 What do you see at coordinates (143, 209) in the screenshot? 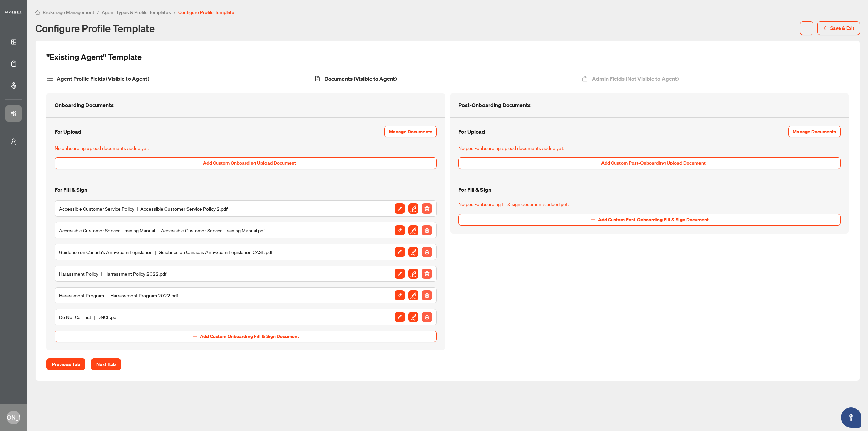
I see `h5: Accessible Customer Service Policy Accessible Customer Service Policy 2.pdf` at bounding box center [143, 209].